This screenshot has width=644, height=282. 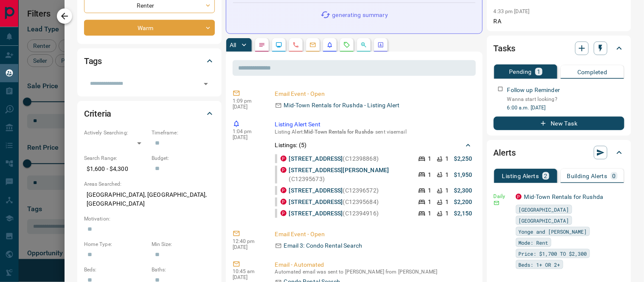 I want to click on svg: Requests, so click(x=346, y=45).